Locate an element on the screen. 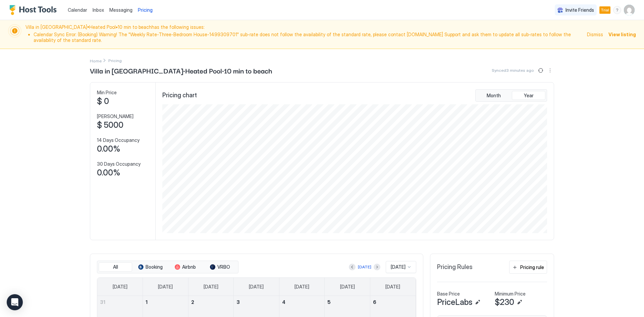 The height and width of the screenshot is (317, 644). span: 4 is located at coordinates (283, 302).